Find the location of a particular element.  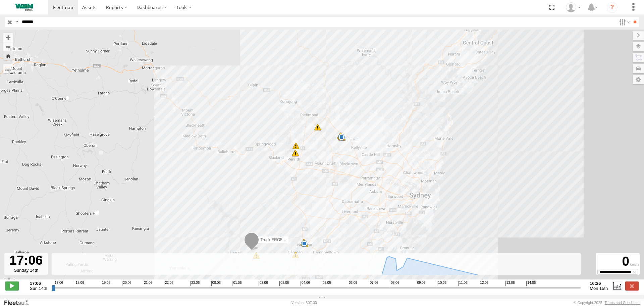

strong: 16:26 is located at coordinates (599, 283).